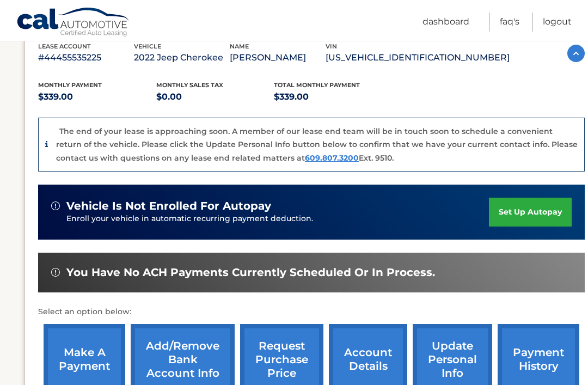 Image resolution: width=588 pixels, height=385 pixels. Describe the element at coordinates (64, 46) in the screenshot. I see `span: lease account` at that location.